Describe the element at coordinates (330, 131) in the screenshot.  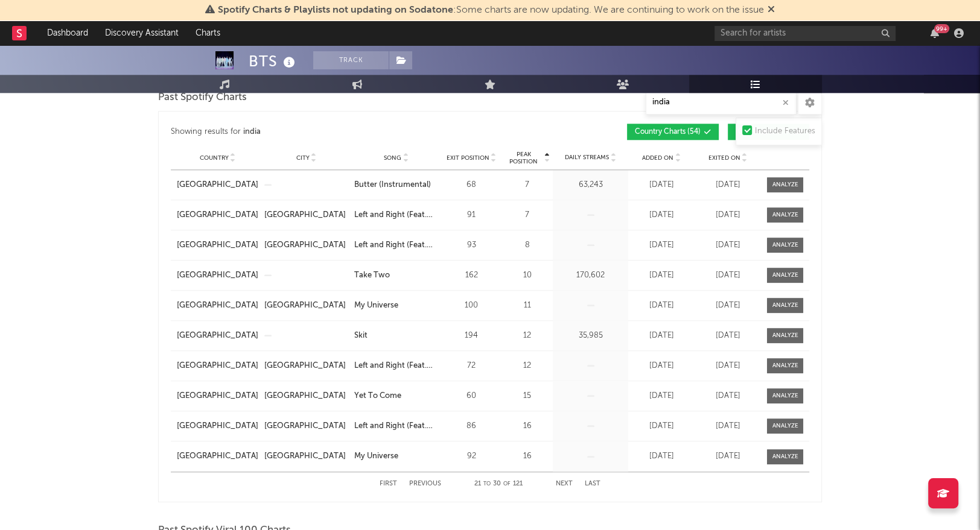
I see `div: Showing results for` at that location.